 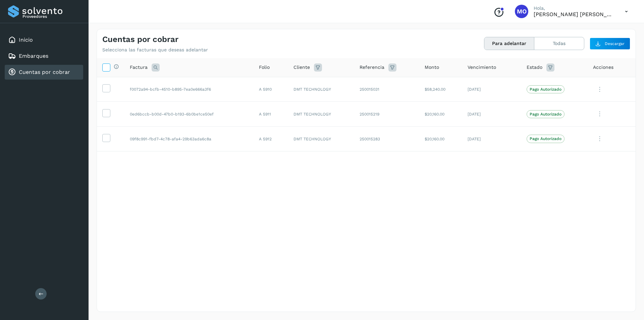 I want to click on h4: Cuentas por cobrar, so click(x=140, y=39).